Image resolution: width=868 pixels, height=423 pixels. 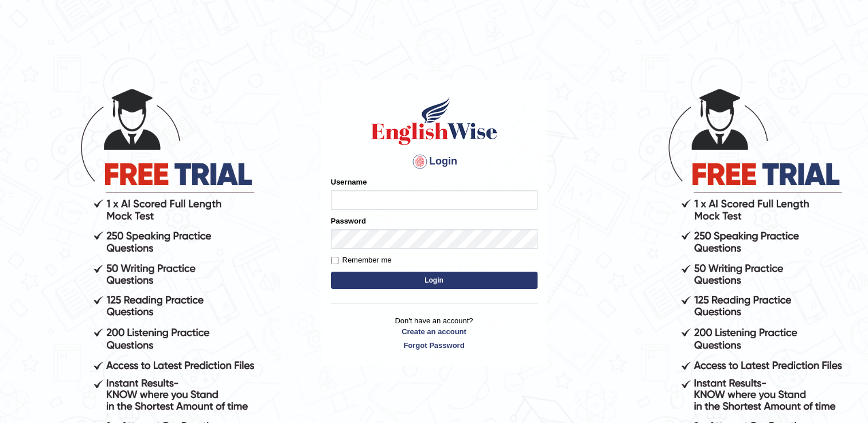 I want to click on label: Remember me, so click(x=361, y=260).